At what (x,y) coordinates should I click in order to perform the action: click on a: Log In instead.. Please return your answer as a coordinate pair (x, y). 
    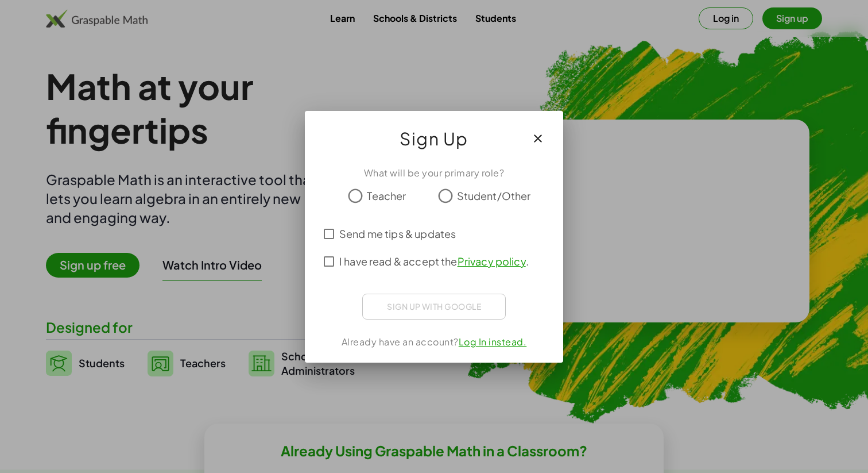
    Looking at the image, I should click on (493, 341).